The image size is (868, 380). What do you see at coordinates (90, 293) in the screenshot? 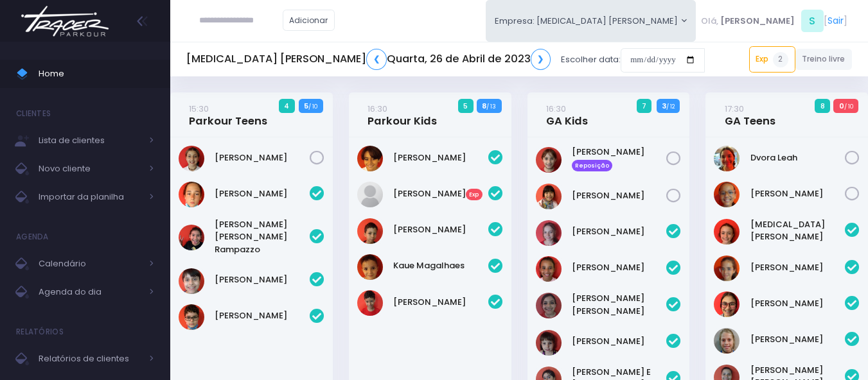
I see `span: Agenda do dia` at bounding box center [90, 293].